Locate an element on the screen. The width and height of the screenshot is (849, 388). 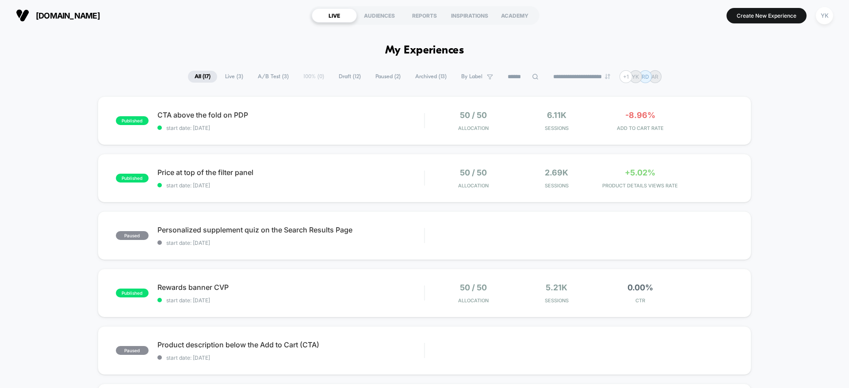
div: ACADEMY is located at coordinates (515, 15).